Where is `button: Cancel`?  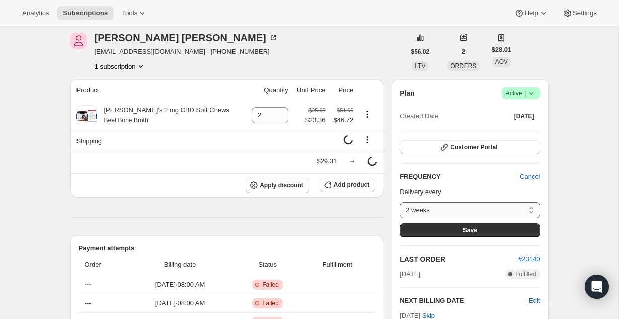 button: Cancel is located at coordinates (530, 177).